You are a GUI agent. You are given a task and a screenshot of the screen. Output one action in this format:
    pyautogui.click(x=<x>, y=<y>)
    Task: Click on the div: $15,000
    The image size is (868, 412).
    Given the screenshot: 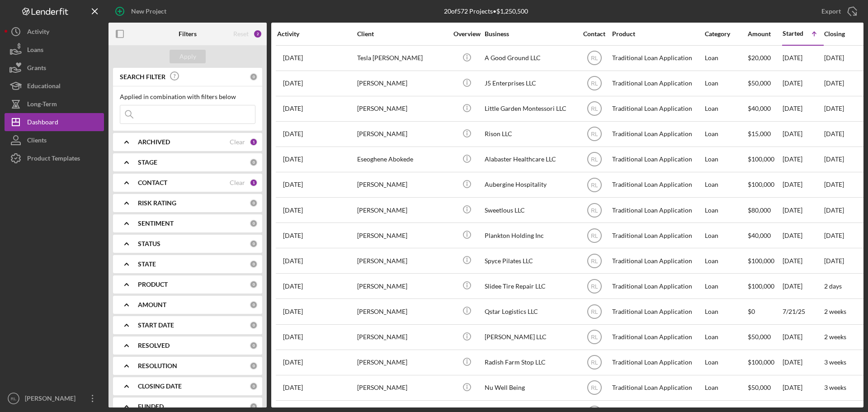 What is the action you would take?
    pyautogui.click(x=765, y=134)
    